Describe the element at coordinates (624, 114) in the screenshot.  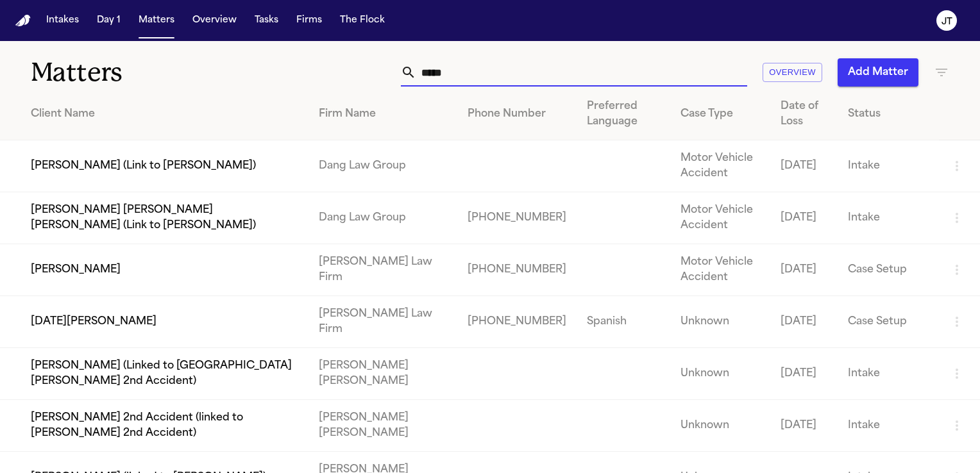
I see `div: Preferred Language` at that location.